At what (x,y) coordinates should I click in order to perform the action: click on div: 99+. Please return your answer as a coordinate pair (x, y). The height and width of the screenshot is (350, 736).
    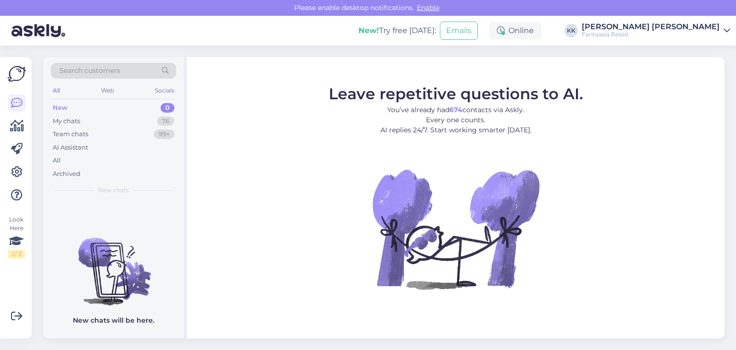
    Looking at the image, I should click on (164, 134).